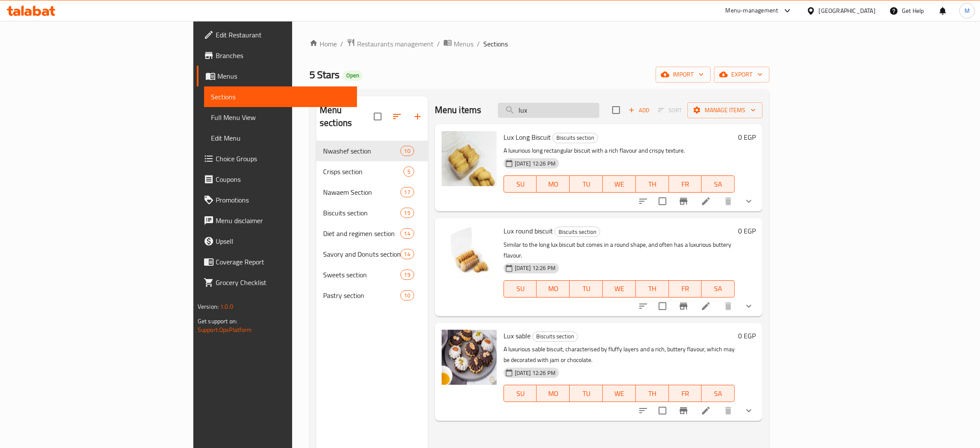 This screenshot has height=448, width=980. What do you see at coordinates (725, 110) in the screenshot?
I see `span: Manage items` at bounding box center [725, 110].